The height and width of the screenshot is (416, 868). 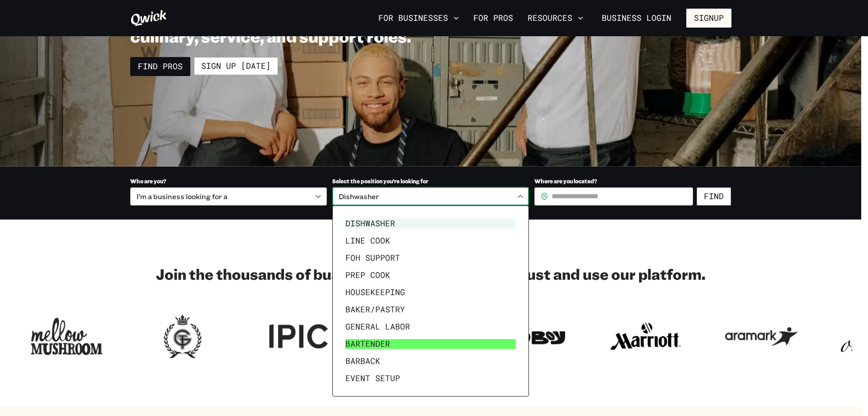 I want to click on li: Barback, so click(x=431, y=361).